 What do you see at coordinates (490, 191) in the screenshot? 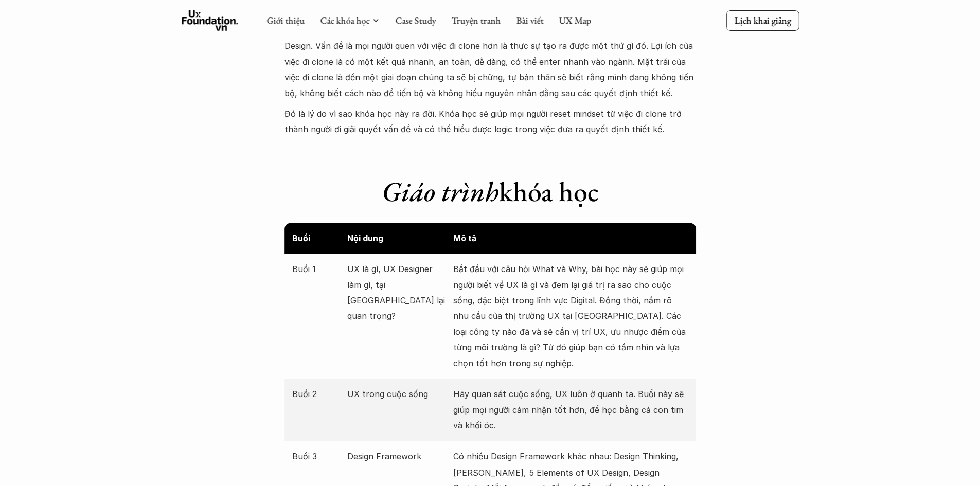
I see `h1: khóa học` at bounding box center [490, 191].